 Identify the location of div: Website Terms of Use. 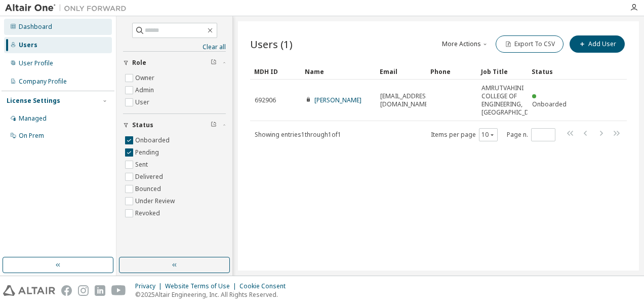
(202, 286).